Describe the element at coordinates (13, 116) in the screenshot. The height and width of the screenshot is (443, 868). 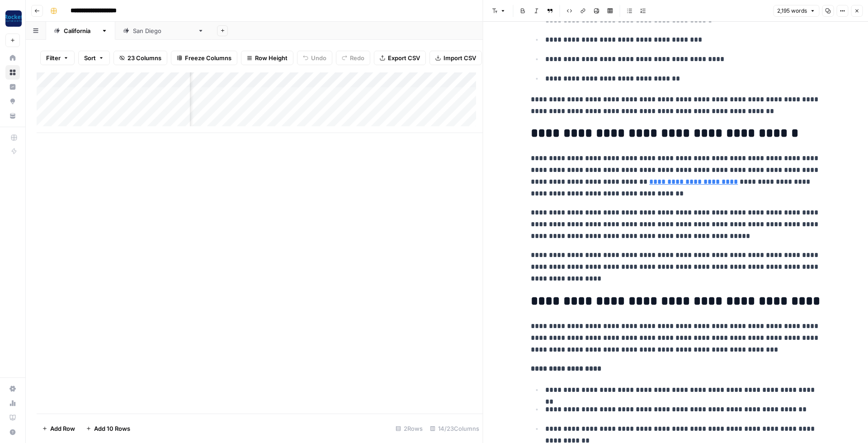
I see `a: Your Data` at that location.